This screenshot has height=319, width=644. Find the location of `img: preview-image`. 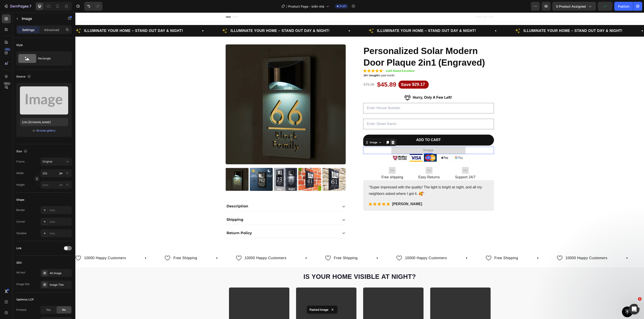

img: preview-image is located at coordinates (44, 101).